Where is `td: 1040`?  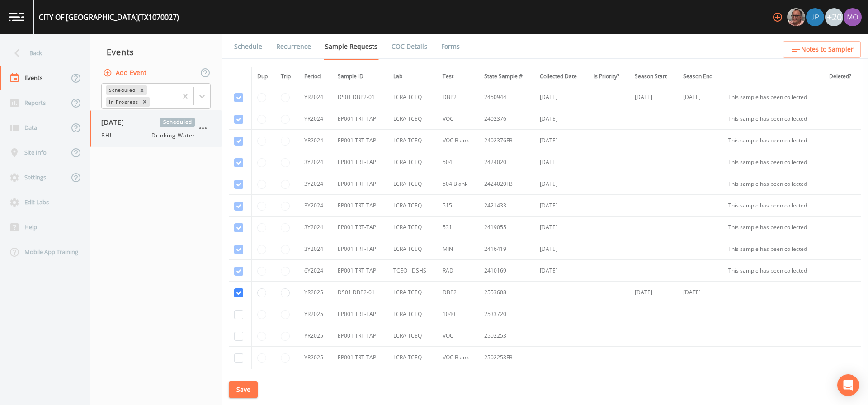 td: 1040 is located at coordinates (458, 314).